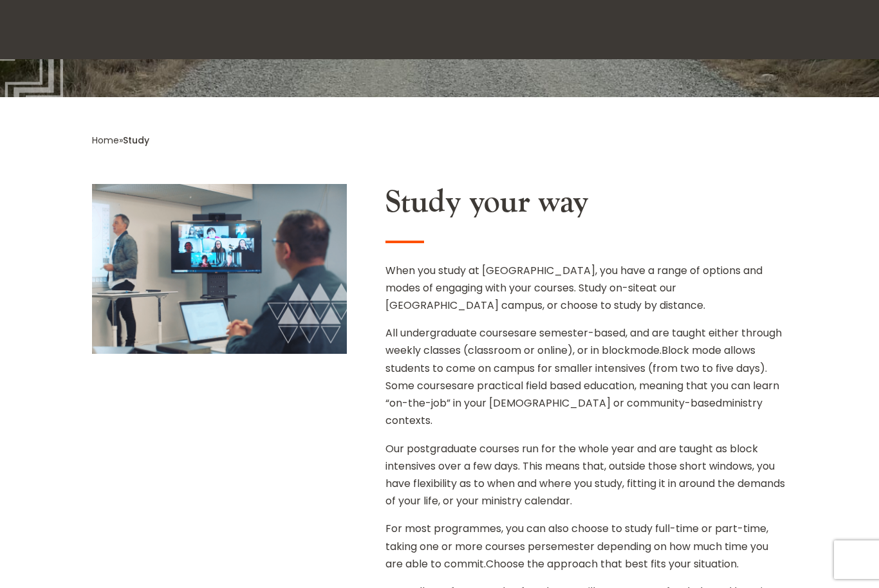 The width and height of the screenshot is (879, 588). Describe the element at coordinates (582, 394) in the screenshot. I see `span: are practical field based education, meaning that you can learn “on-the-job” in your [DEMOGRAPHIC...` at that location.